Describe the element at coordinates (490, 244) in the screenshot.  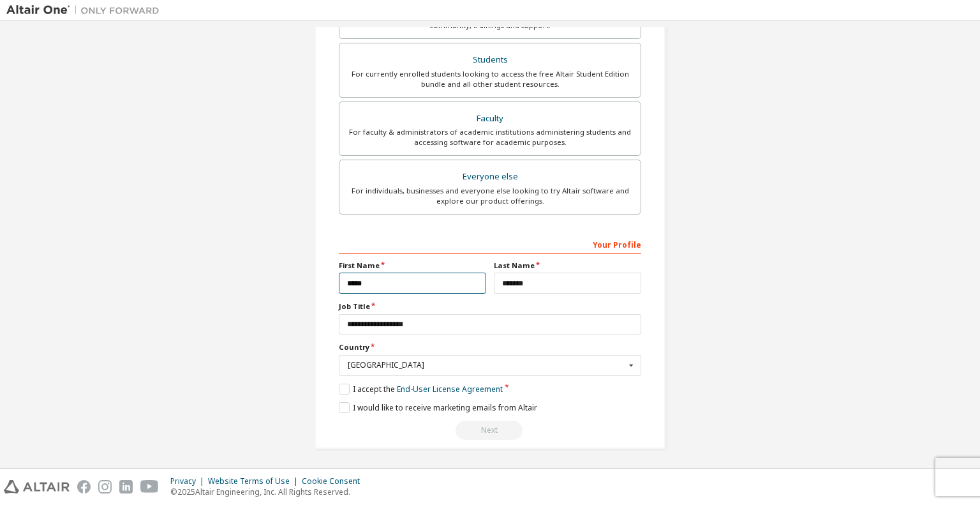
I see `div: Your Profile` at that location.